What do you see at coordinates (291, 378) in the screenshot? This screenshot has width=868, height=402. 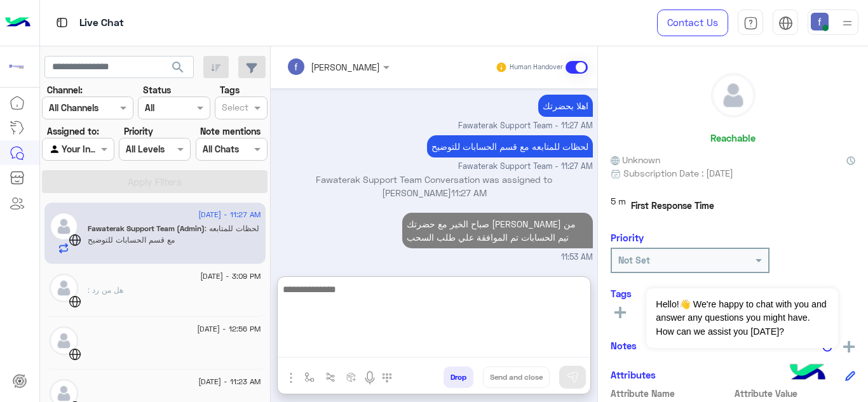 I see `img: send attachment` at bounding box center [291, 378].